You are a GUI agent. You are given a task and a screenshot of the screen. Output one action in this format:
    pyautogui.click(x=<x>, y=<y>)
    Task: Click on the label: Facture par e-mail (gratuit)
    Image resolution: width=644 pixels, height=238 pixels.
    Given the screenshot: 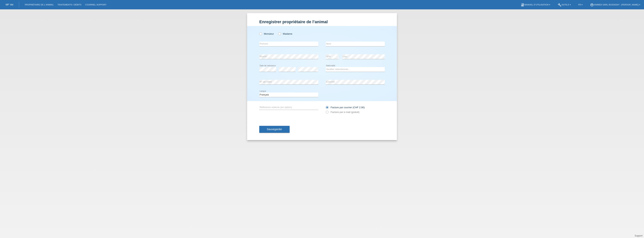 What is the action you would take?
    pyautogui.click(x=343, y=112)
    